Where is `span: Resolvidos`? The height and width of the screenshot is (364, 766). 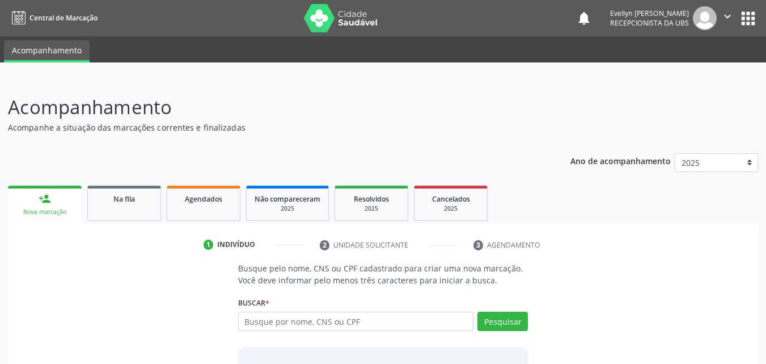 span: Resolvidos is located at coordinates (372, 199).